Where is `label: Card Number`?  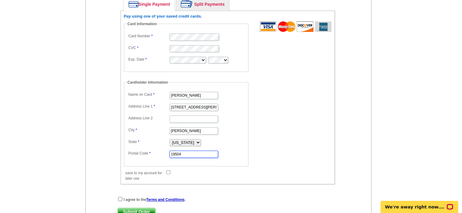 label: Card Number is located at coordinates (148, 36).